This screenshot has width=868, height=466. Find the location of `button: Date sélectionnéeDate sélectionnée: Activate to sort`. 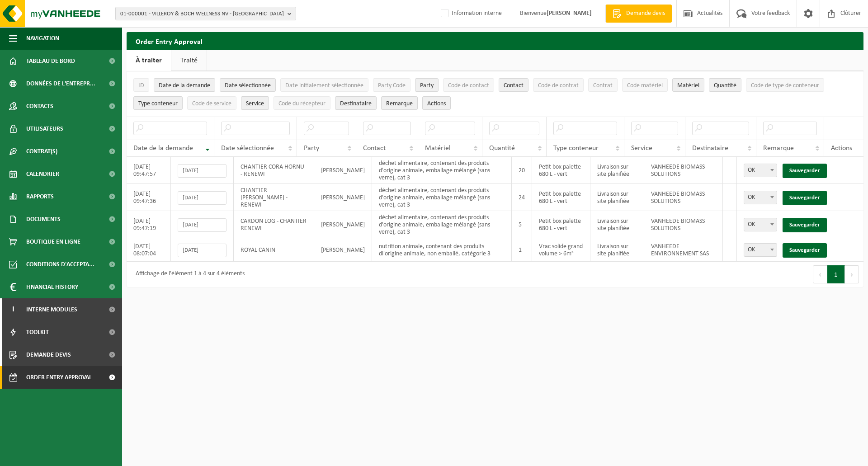

button: Date sélectionnéeDate sélectionnée: Activate to sort is located at coordinates (247, 85).